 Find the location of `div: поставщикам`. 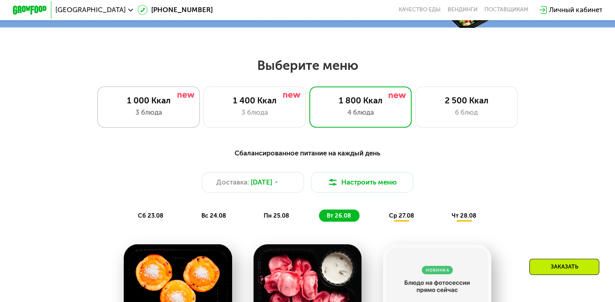

div: поставщикам is located at coordinates (506, 10).